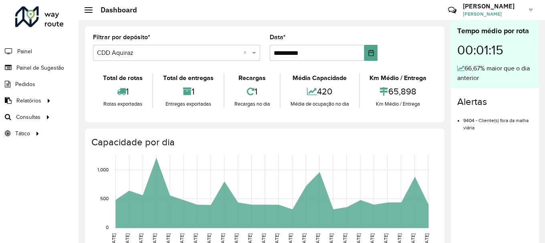  What do you see at coordinates (24, 51) in the screenshot?
I see `span: Painel` at bounding box center [24, 51].